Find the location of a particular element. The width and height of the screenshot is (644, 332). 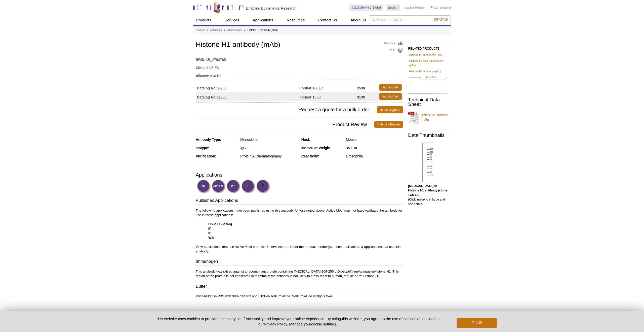

h3: Published Applications is located at coordinates (300, 201).